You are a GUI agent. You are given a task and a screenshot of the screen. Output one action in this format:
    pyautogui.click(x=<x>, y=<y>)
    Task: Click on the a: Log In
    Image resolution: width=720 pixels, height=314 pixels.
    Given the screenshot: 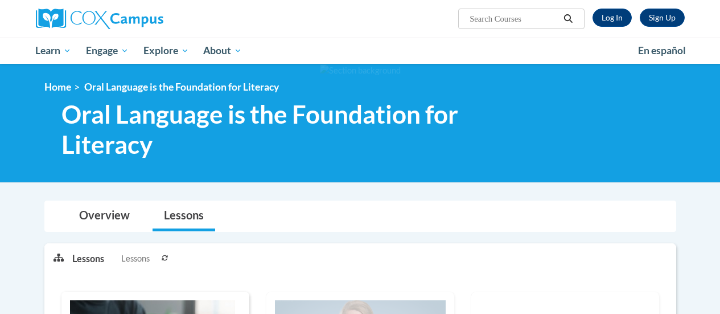 What is the action you would take?
    pyautogui.click(x=612, y=18)
    